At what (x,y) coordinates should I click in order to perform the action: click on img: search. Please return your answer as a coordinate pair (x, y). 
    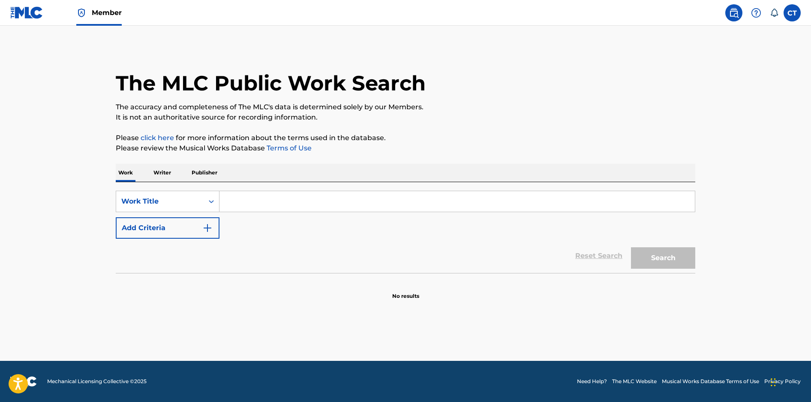
    Looking at the image, I should click on (734, 13).